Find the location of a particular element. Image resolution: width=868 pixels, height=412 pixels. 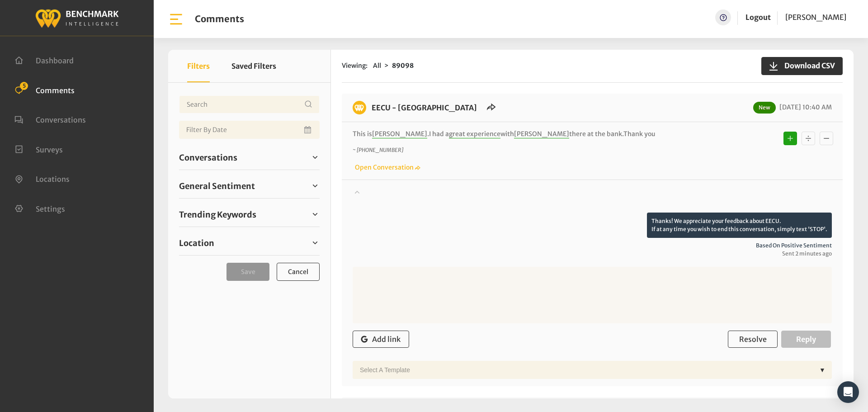

h6: EECU - Milburn is located at coordinates (424, 108).